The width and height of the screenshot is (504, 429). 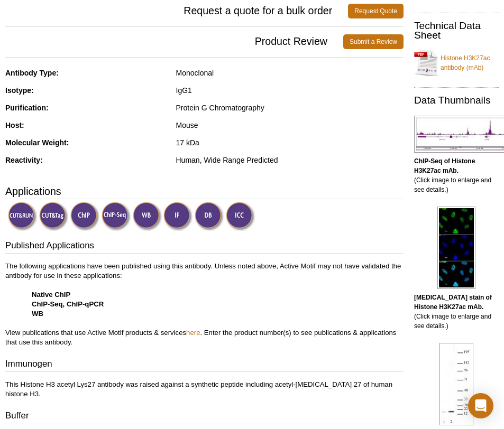 What do you see at coordinates (27, 108) in the screenshot?
I see `strong: Purification:` at bounding box center [27, 108].